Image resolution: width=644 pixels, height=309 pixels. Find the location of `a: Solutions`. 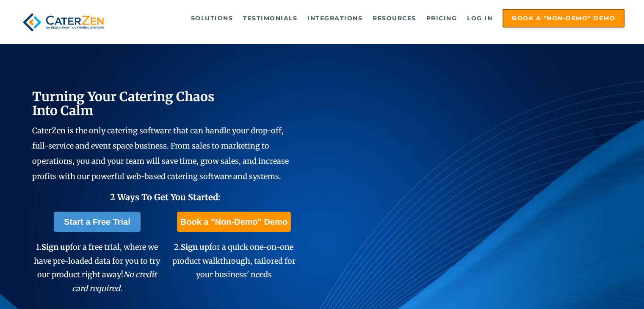

a: Solutions is located at coordinates (212, 18).